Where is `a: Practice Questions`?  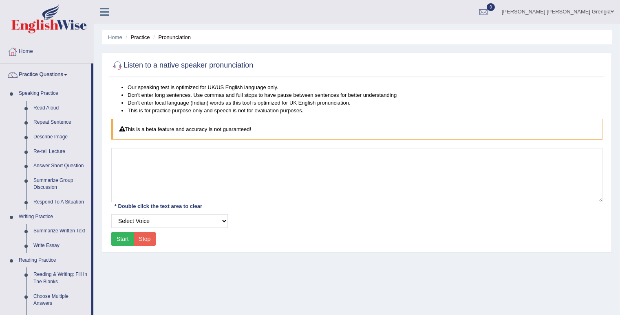 a: Practice Questions is located at coordinates (46, 74).